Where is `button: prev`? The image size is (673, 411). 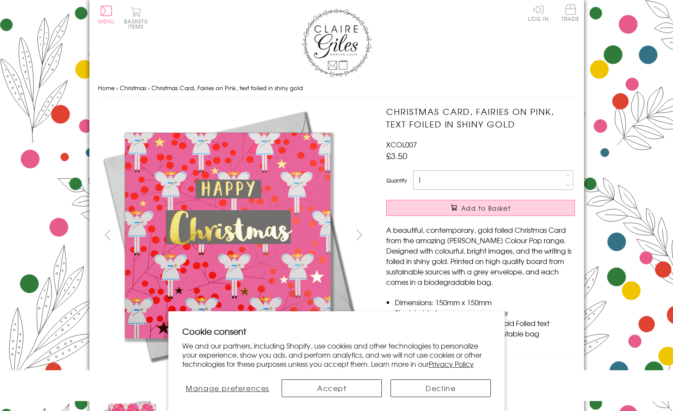 button: prev is located at coordinates (108, 235).